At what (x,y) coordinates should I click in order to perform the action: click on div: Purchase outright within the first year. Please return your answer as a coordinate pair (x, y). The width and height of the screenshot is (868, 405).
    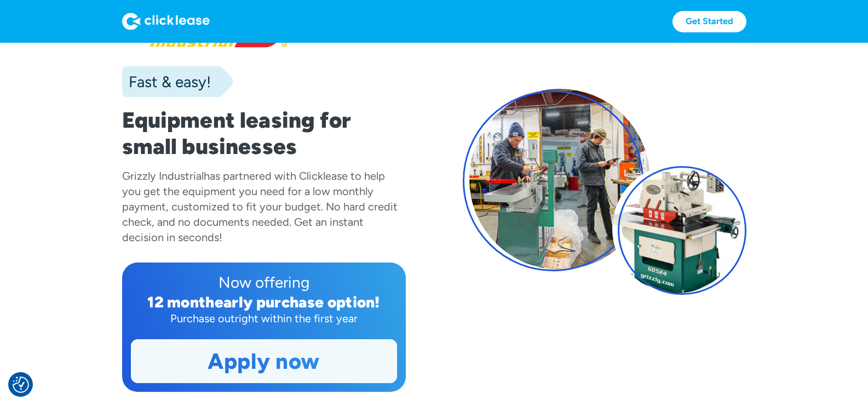
    Looking at the image, I should click on (264, 318).